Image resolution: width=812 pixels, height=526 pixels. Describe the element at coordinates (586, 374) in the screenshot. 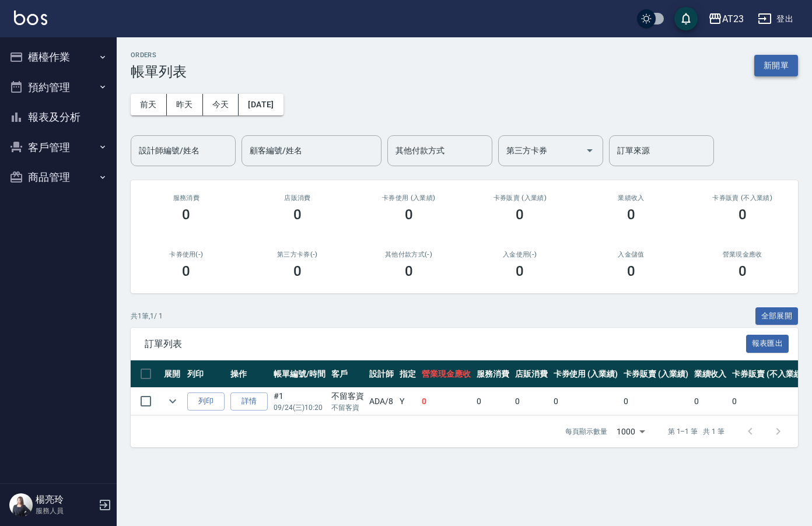

I see `th: 卡券使用 (入業績)` at that location.